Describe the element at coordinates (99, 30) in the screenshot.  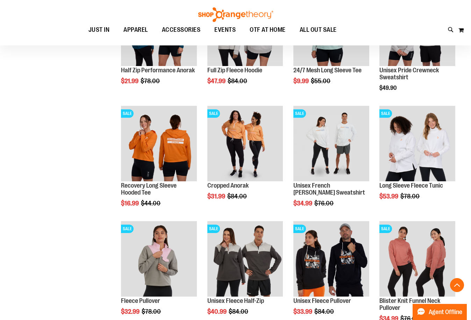
I see `span: JUST IN` at that location.